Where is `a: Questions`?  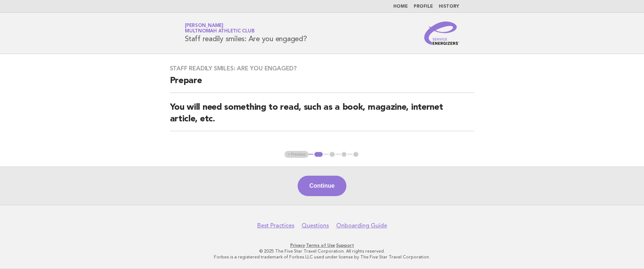 a: Questions is located at coordinates (315, 225).